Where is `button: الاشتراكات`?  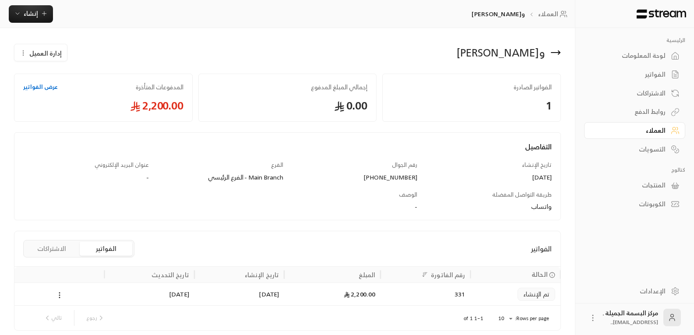
button: الاشتراكات is located at coordinates (52, 249).